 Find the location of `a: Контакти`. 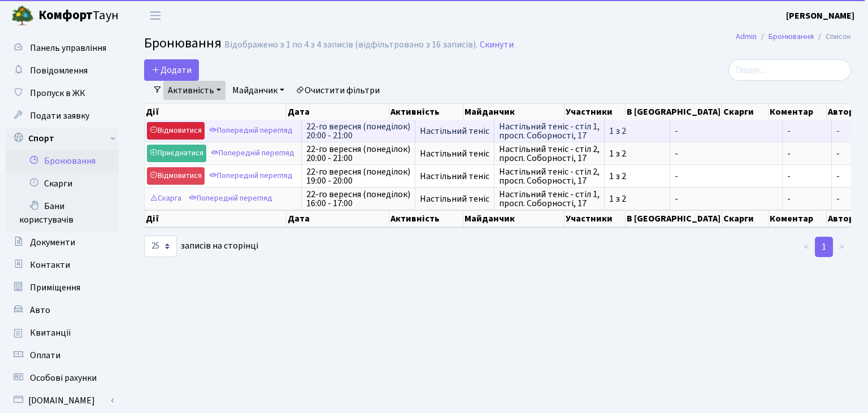

a: Контакти is located at coordinates (62, 265).